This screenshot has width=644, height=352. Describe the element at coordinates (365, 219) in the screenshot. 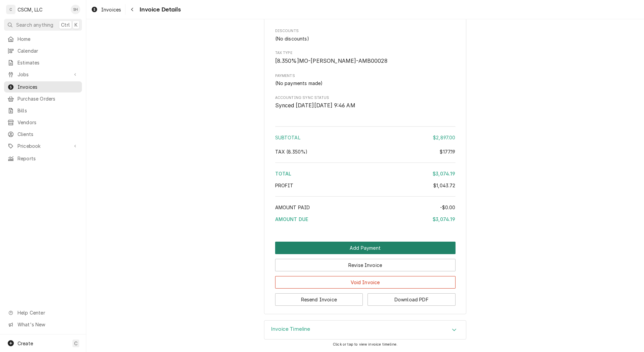

I see `div: Amount Due` at that location.